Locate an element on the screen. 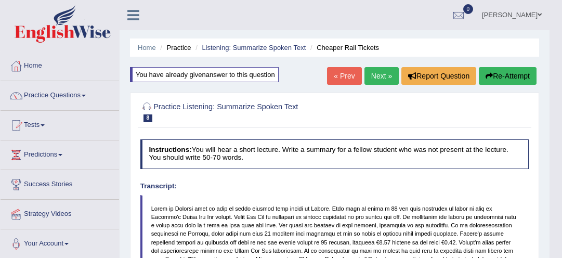  span: 8 is located at coordinates (148, 118).